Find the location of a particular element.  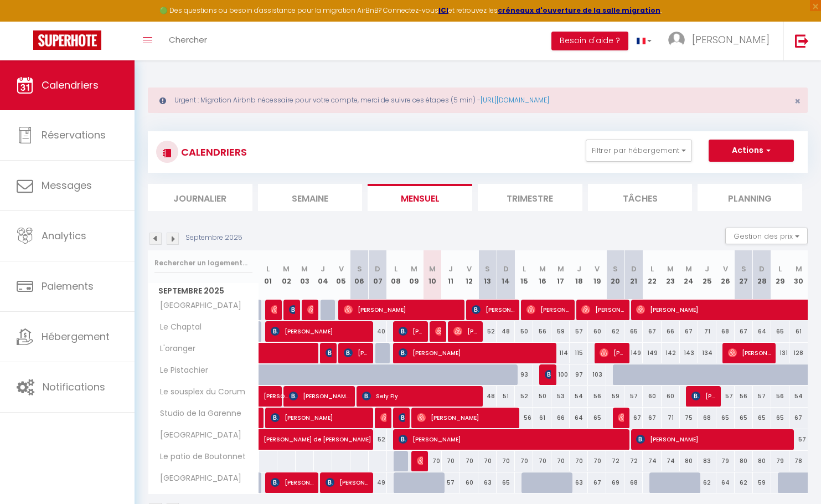

div: 48 is located at coordinates (506, 331).